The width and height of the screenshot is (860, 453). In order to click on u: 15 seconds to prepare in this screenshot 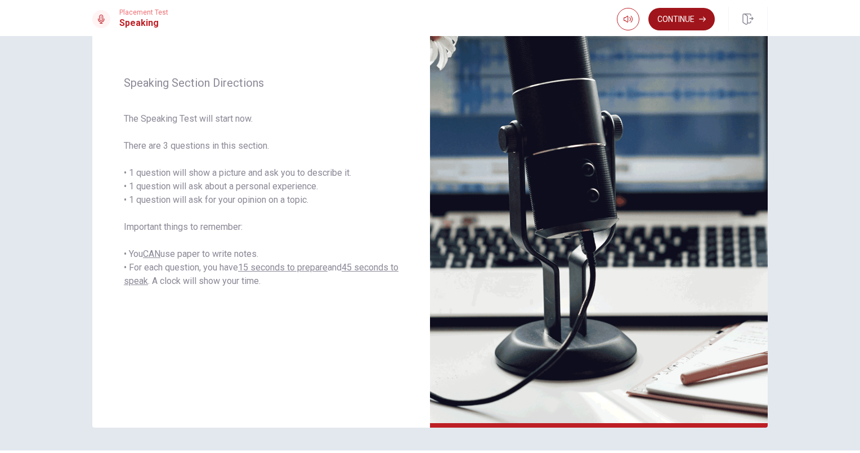, I will do `click(283, 267)`.